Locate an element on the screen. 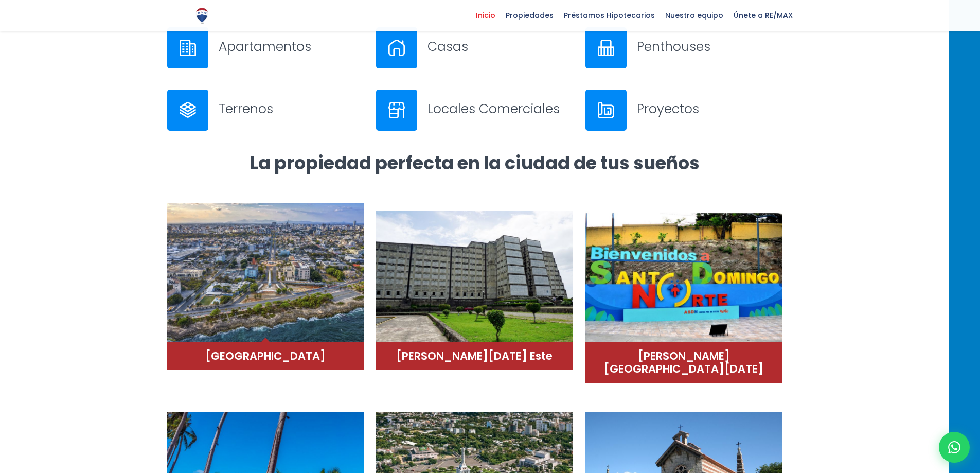 This screenshot has width=980, height=473. h3: Apartamentos is located at coordinates (291, 46).